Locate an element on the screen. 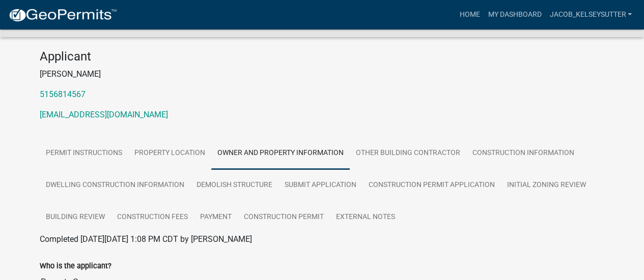 The height and width of the screenshot is (280, 644). a: Construction Fees is located at coordinates (152, 218).